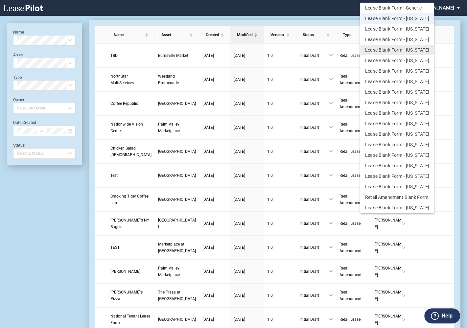  Describe the element at coordinates (397, 82) in the screenshot. I see `button: Lease Blank Form - Pennsylvania` at that location.